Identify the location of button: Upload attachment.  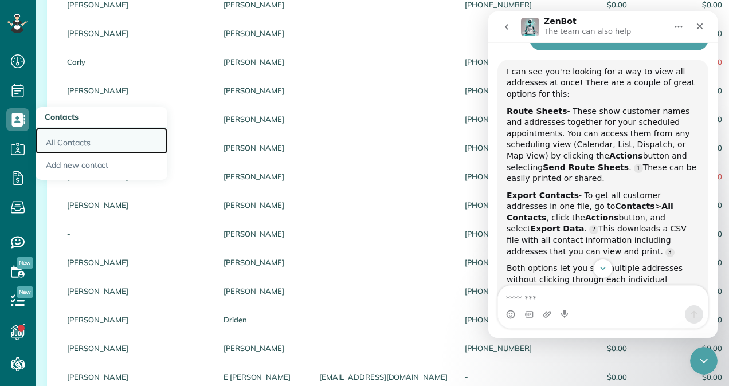
(59, 303).